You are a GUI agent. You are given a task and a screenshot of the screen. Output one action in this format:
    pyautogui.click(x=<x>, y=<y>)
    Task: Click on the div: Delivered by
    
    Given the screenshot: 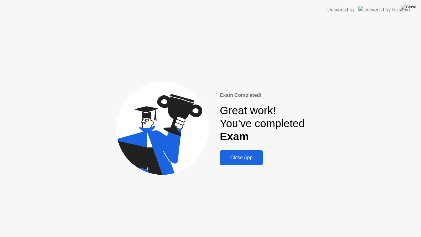 What is the action you would take?
    pyautogui.click(x=341, y=10)
    